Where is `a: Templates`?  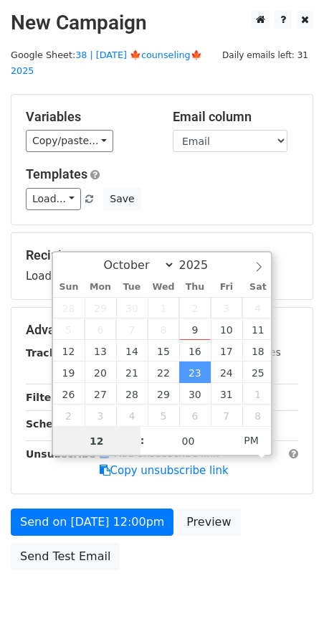 a: Templates is located at coordinates (57, 174).